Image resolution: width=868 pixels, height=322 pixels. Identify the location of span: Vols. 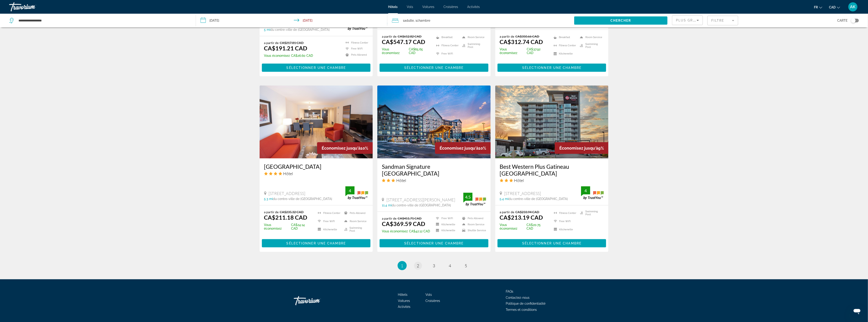
(410, 7).